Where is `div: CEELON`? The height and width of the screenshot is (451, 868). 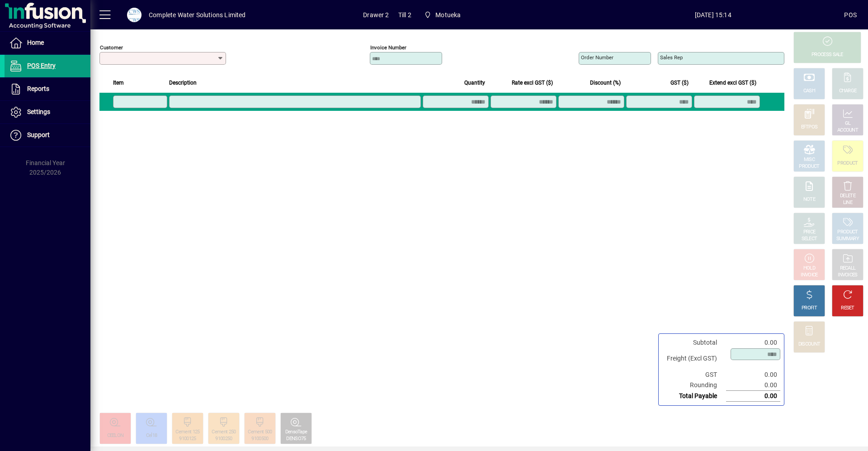 div: CEELON is located at coordinates (115, 435).